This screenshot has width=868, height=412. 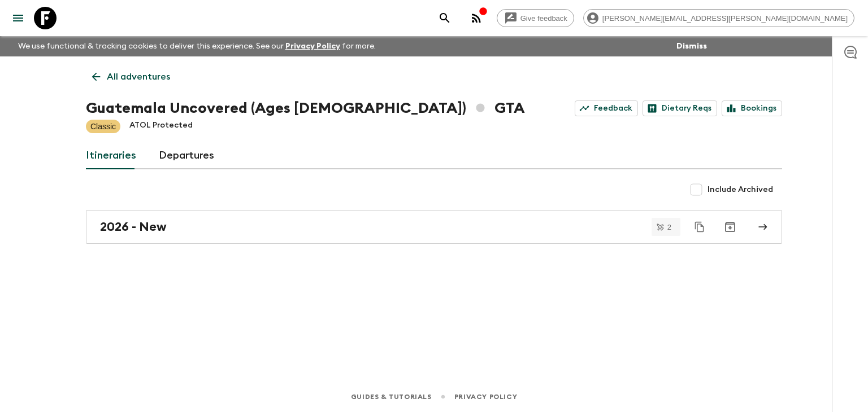 What do you see at coordinates (680, 108) in the screenshot?
I see `a: Dietary Reqs` at bounding box center [680, 108].